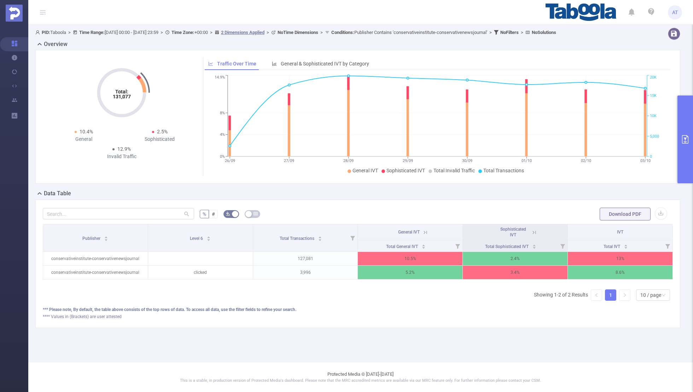 The height and width of the screenshot is (392, 693). What do you see at coordinates (14, 13) in the screenshot?
I see `img: Protected Media` at bounding box center [14, 13].